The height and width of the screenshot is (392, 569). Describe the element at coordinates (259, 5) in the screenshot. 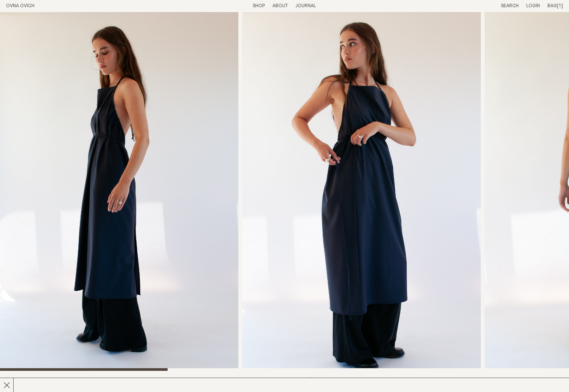

I see `a: Shop` at that location.